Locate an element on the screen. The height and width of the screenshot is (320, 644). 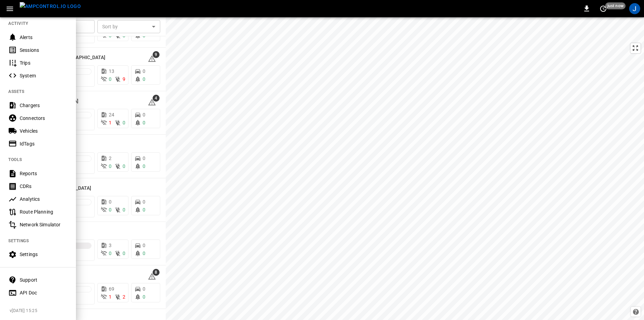
div: profile-icon is located at coordinates (635, 9).